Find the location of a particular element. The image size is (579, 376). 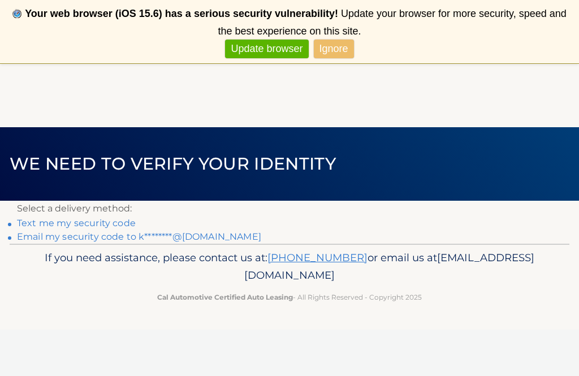

p: If you need assistance, please contact us at: or email us at is located at coordinates (290, 267).